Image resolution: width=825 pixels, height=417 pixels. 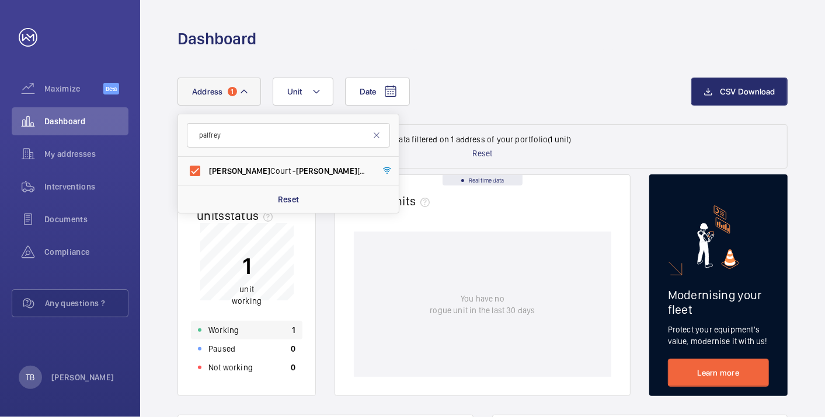 I want to click on span: Documents, so click(x=86, y=220).